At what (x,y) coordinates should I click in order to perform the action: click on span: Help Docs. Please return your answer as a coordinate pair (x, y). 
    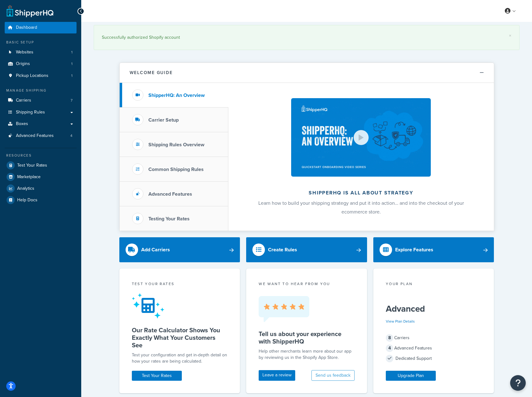
    Looking at the image, I should click on (27, 200).